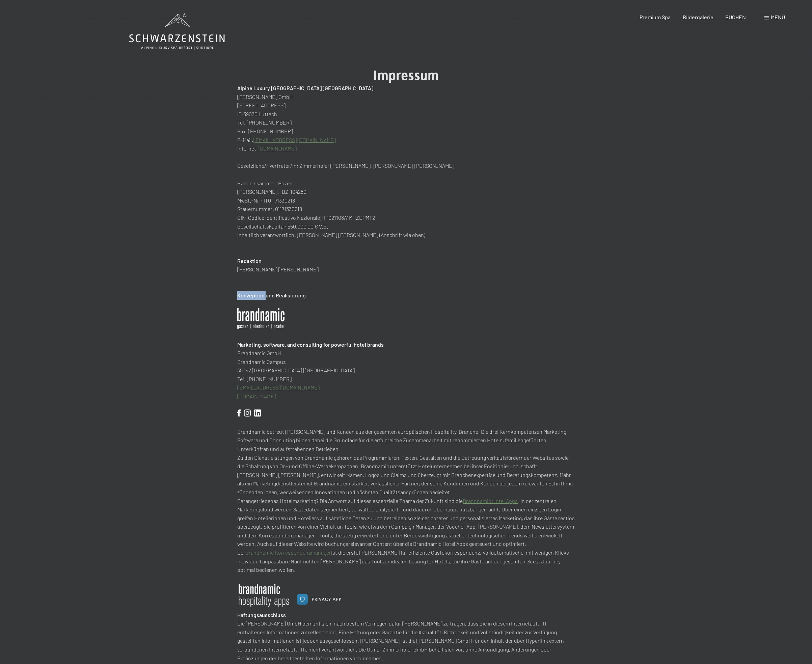 This screenshot has width=812, height=664. What do you see at coordinates (406, 184) in the screenshot?
I see `p: Handelskammer: Bozen` at bounding box center [406, 184].